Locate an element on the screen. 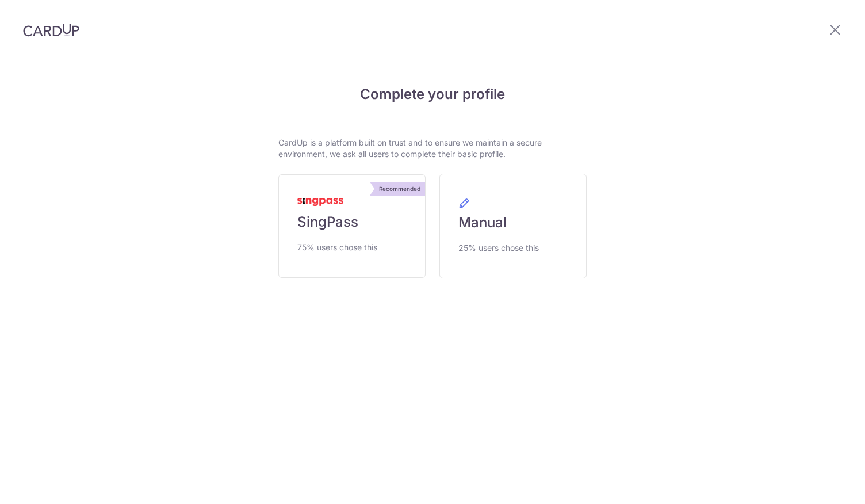  span: 75% users chose this is located at coordinates (337, 248).